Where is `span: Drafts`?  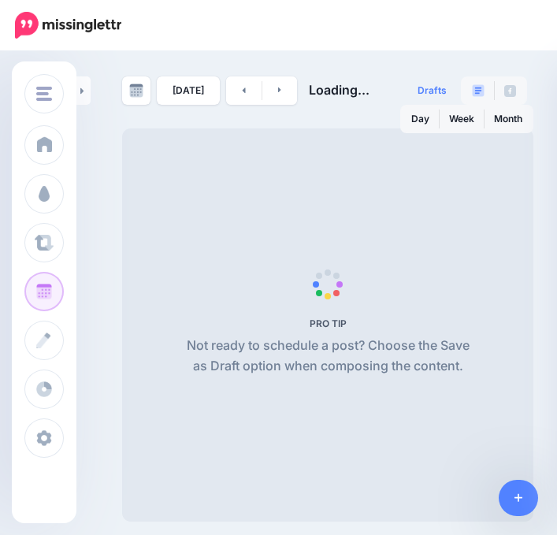
span: Drafts is located at coordinates (432, 91).